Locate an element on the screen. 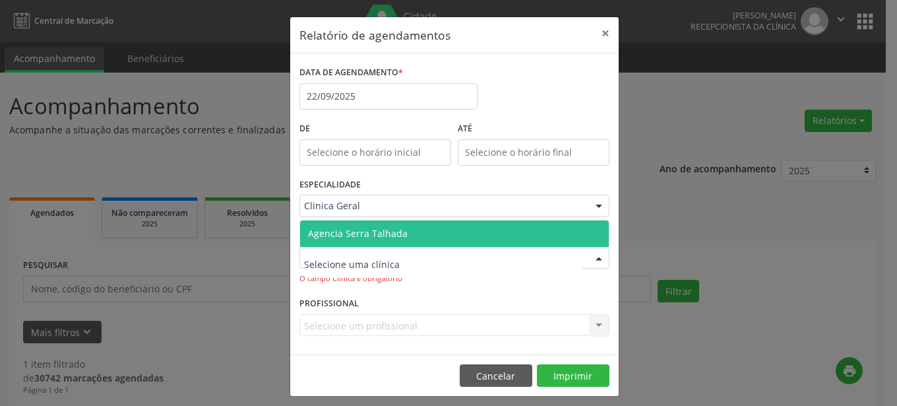 The height and width of the screenshot is (406, 897). button: Cancelar is located at coordinates (496, 375).